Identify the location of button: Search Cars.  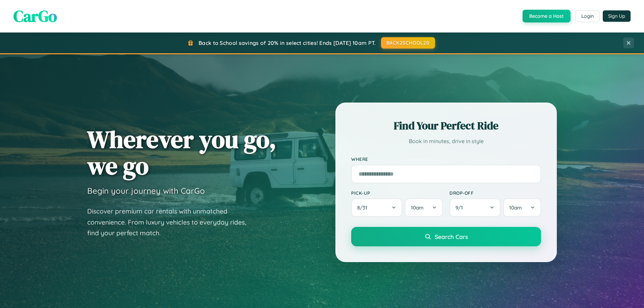
(446, 236).